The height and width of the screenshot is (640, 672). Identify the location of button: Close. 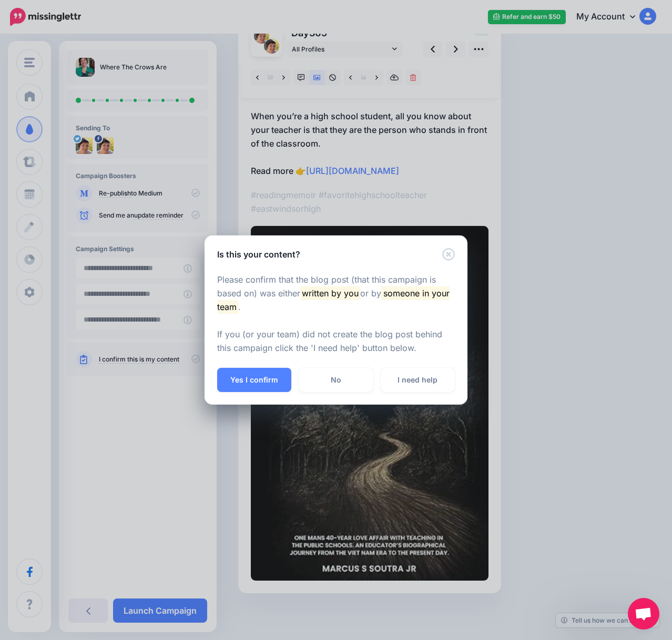
(448, 254).